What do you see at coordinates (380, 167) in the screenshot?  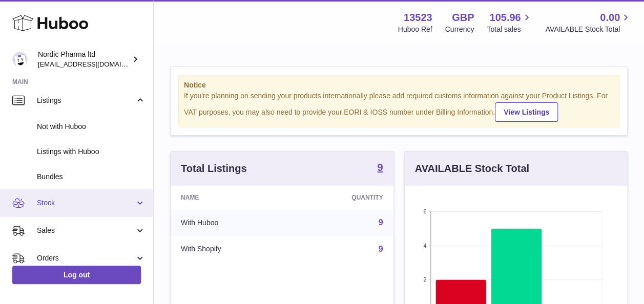 I see `strong: 9` at bounding box center [380, 167].